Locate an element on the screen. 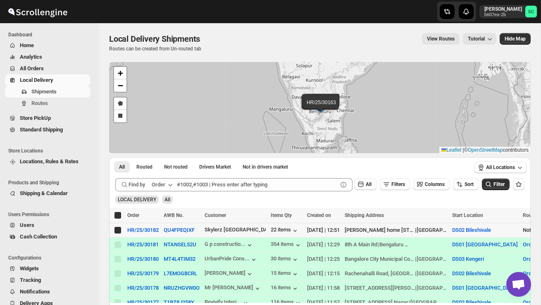 This screenshot has width=541, height=305. div: HR/25/30182 is located at coordinates (143, 230).